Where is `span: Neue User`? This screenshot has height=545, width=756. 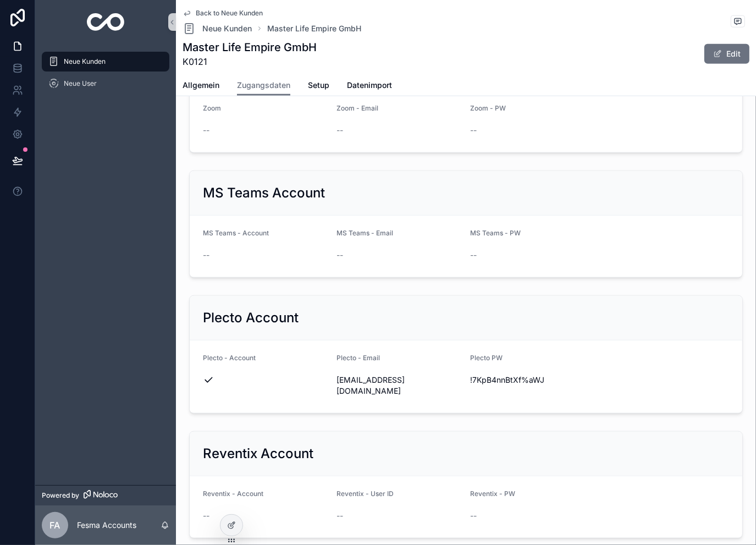 span: Neue User is located at coordinates (81, 84).